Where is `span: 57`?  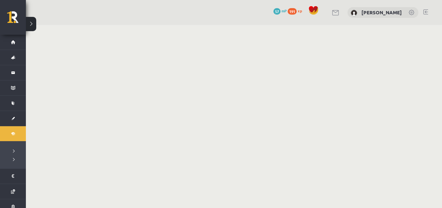 span: 57 is located at coordinates (277, 11).